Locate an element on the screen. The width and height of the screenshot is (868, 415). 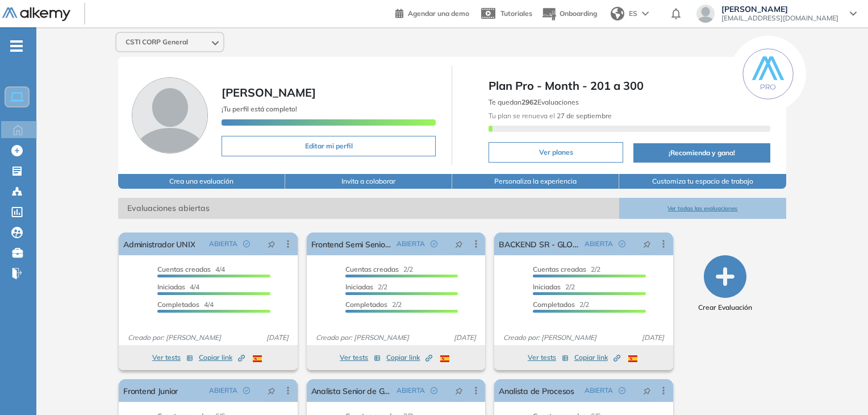
button: Ver planes is located at coordinates (555, 153).